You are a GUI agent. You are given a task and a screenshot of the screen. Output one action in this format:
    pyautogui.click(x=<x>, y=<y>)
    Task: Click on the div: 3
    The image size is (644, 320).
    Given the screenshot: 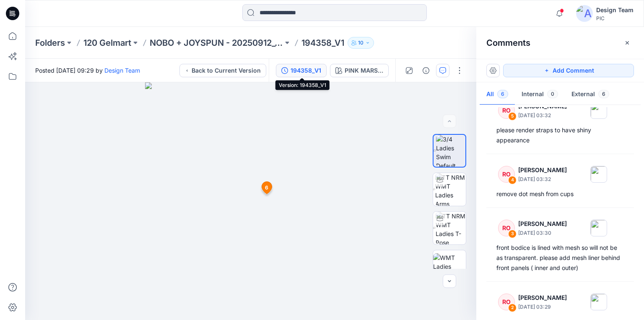 What is the action you would take?
    pyautogui.click(x=512, y=234)
    